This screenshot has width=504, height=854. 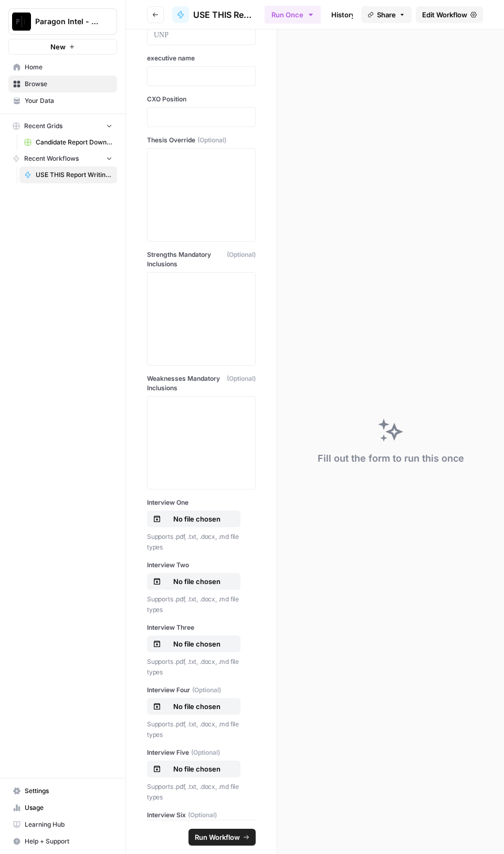 What do you see at coordinates (201, 565) in the screenshot?
I see `label: Interview Two` at bounding box center [201, 565].